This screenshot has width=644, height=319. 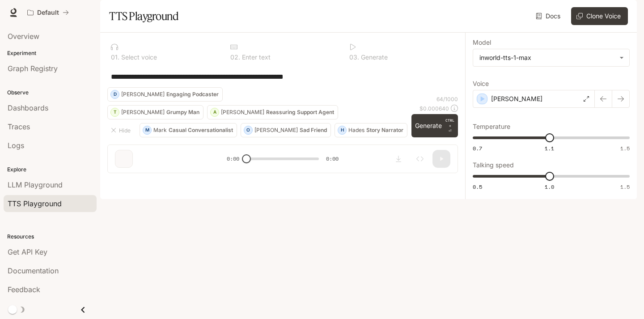 What do you see at coordinates (144, 16) in the screenshot?
I see `h1: TTS Playground` at bounding box center [144, 16].